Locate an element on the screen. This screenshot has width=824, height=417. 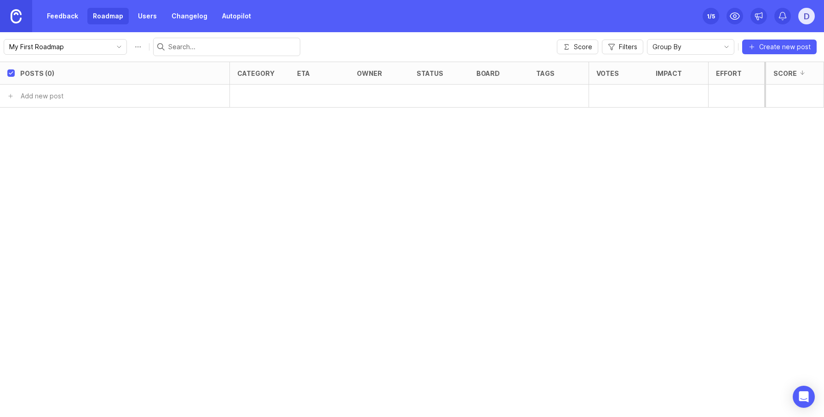
a: Feedback is located at coordinates (63, 16).